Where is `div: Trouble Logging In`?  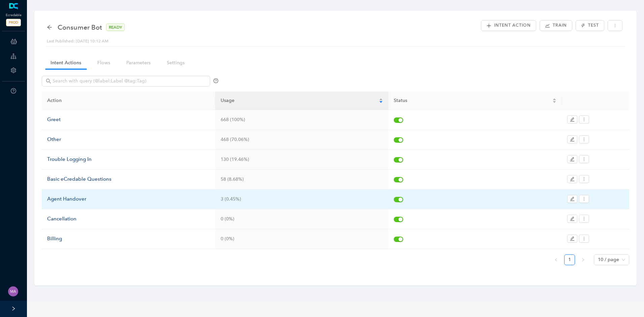
div: Trouble Logging In is located at coordinates (129, 160).